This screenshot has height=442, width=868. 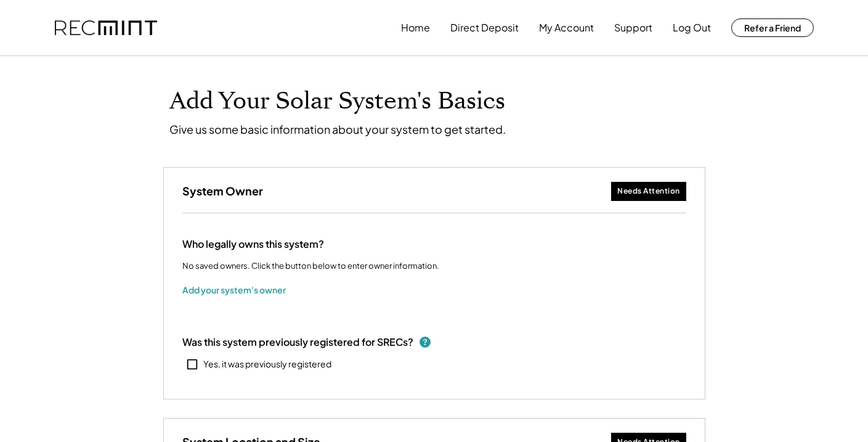 What do you see at coordinates (106, 27) in the screenshot?
I see `img: recmint-logotype%403x.png` at bounding box center [106, 27].